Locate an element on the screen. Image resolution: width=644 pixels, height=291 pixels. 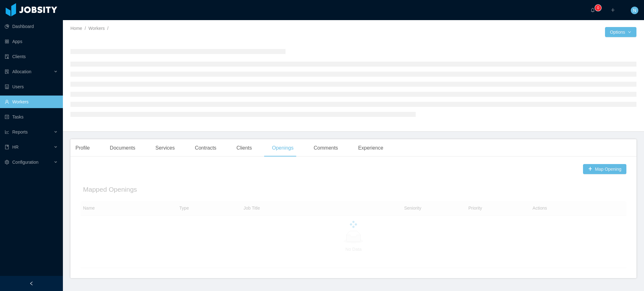
a: icon: profileTasks is located at coordinates (31, 117).